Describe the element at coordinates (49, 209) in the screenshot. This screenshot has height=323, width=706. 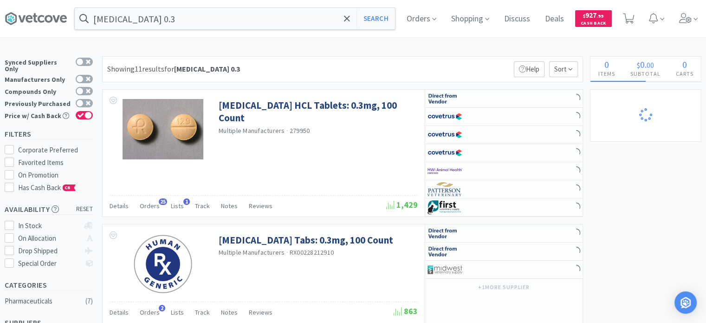
I see `h5: Availability` at that location.